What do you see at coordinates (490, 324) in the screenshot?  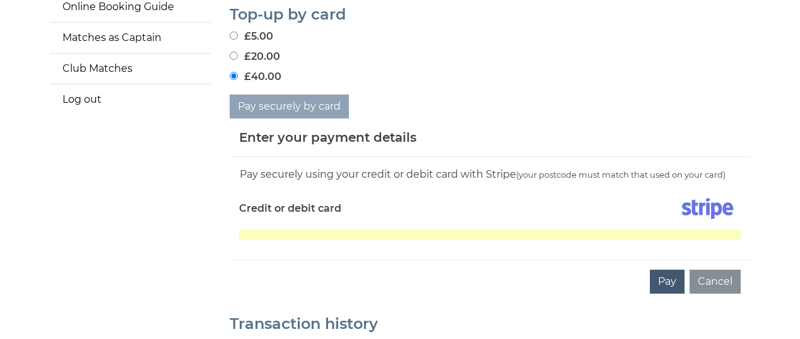 I see `h2: Transaction history` at bounding box center [490, 324].